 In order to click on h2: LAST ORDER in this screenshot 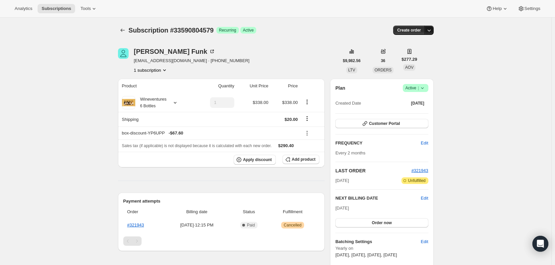, I will do `click(373, 171)`.